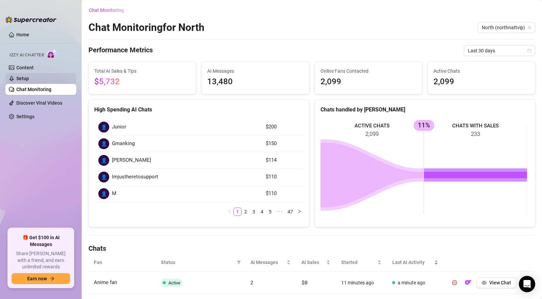  I want to click on h2: Chat Monitoring for North, so click(146, 28).